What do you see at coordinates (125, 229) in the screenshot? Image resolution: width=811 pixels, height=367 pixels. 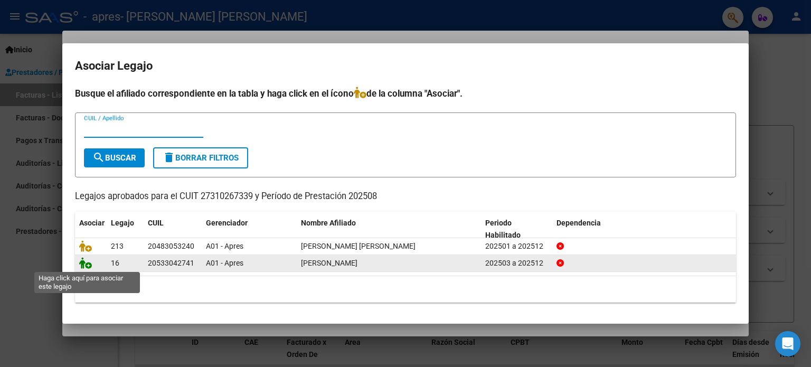 I see `datatable-header-cell: Legajo` at bounding box center [125, 229].